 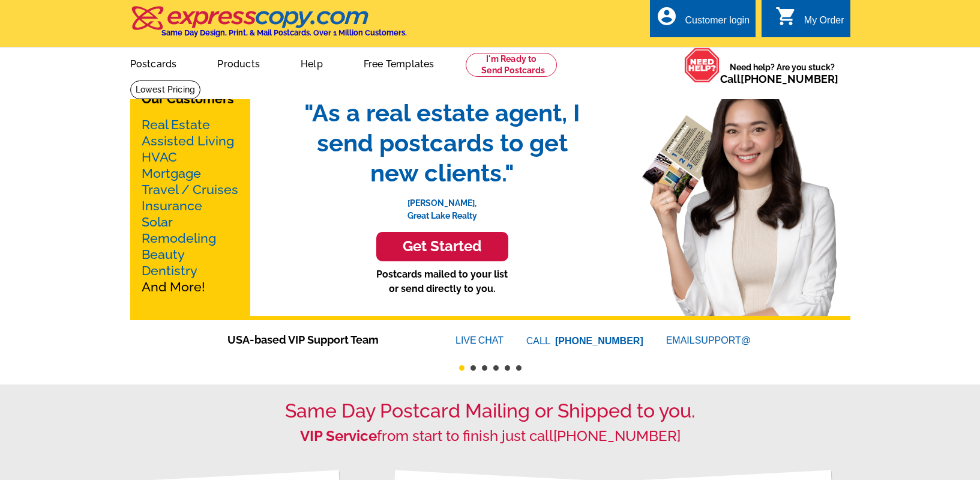 What do you see at coordinates (787, 16) in the screenshot?
I see `i: shopping_cart` at bounding box center [787, 16].